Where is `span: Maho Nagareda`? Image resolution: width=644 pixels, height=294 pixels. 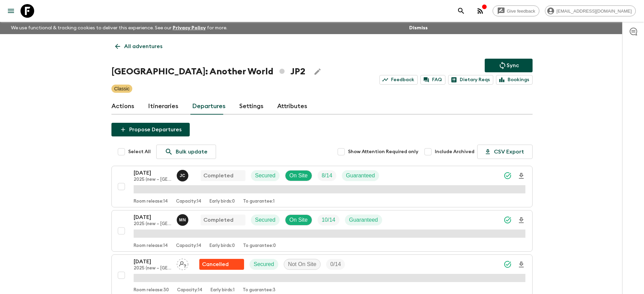
span: Maho Nagareda is located at coordinates (183, 219).